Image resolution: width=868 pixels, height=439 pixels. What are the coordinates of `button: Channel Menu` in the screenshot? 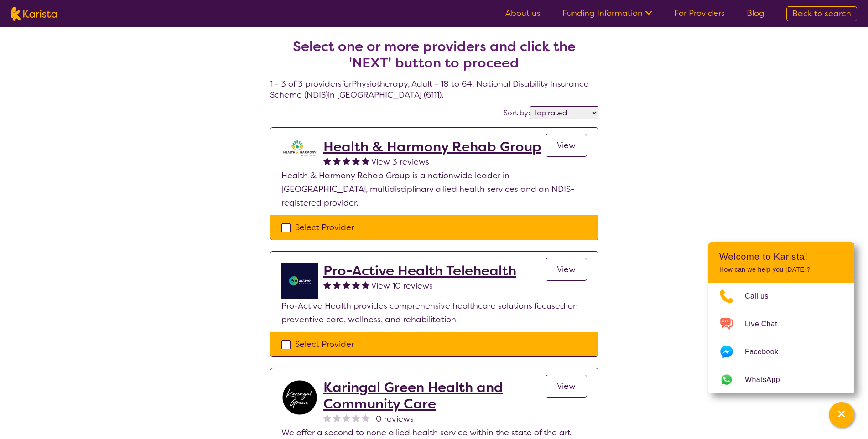 It's located at (841, 415).